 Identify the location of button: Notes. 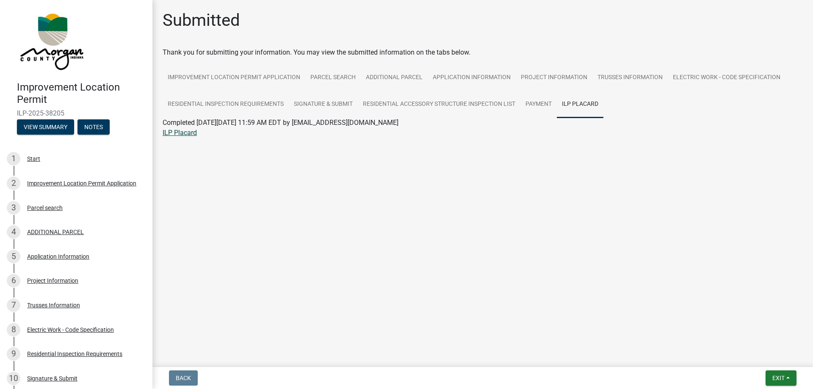
(94, 127).